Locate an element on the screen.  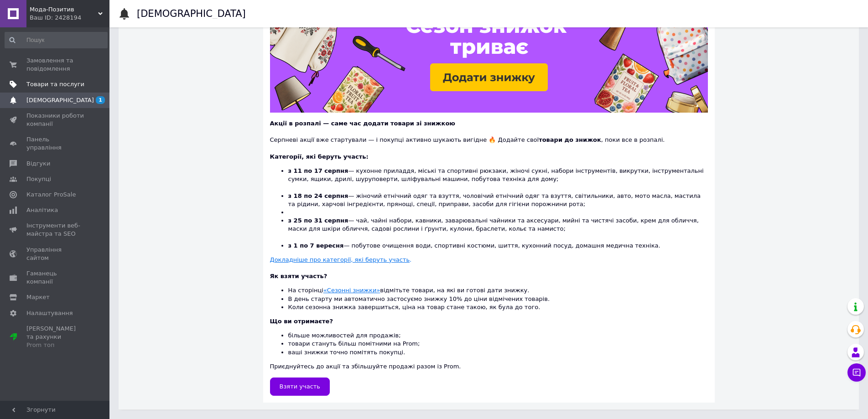
b: Категорії, які беруть участь: is located at coordinates (319, 156).